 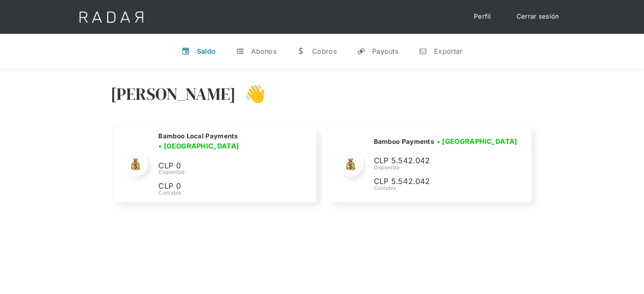 What do you see at coordinates (386, 51) in the screenshot?
I see `div: Payouts` at bounding box center [386, 51].